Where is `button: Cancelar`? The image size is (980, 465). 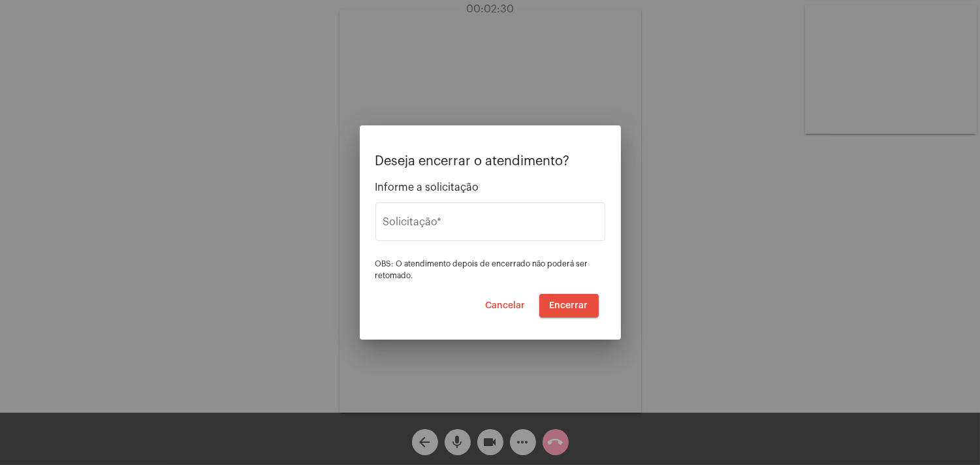
button: Cancelar is located at coordinates (505, 306).